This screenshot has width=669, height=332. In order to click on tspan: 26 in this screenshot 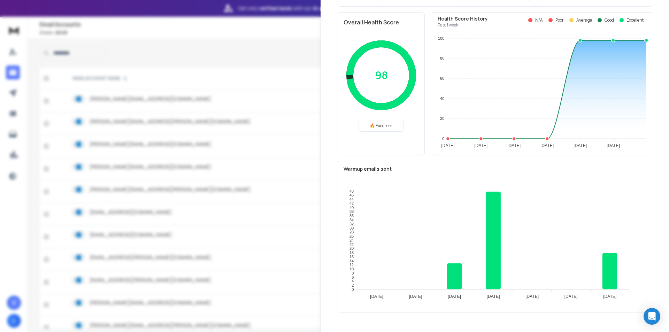, I will do `click(351, 236)`.